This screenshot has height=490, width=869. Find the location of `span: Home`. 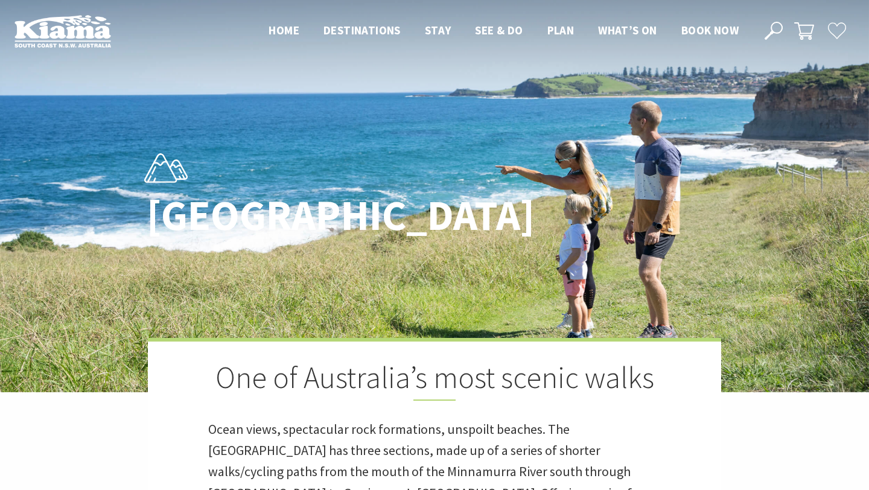

span: Home is located at coordinates (283, 30).